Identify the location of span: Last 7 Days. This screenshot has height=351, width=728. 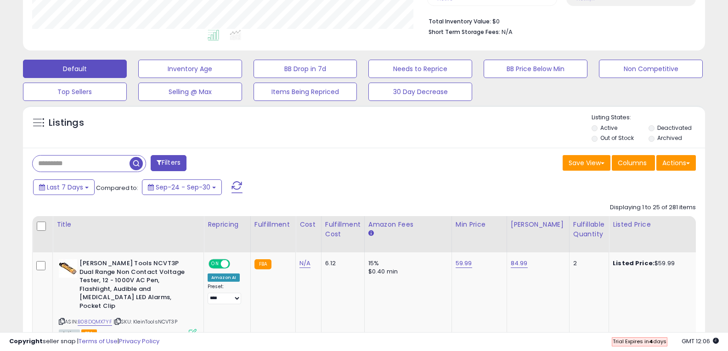
(65, 187).